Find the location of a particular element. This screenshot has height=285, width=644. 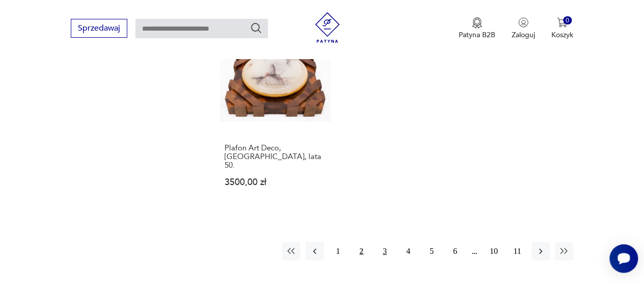

a: Ikona medaluPatyna B2B is located at coordinates (477, 29).